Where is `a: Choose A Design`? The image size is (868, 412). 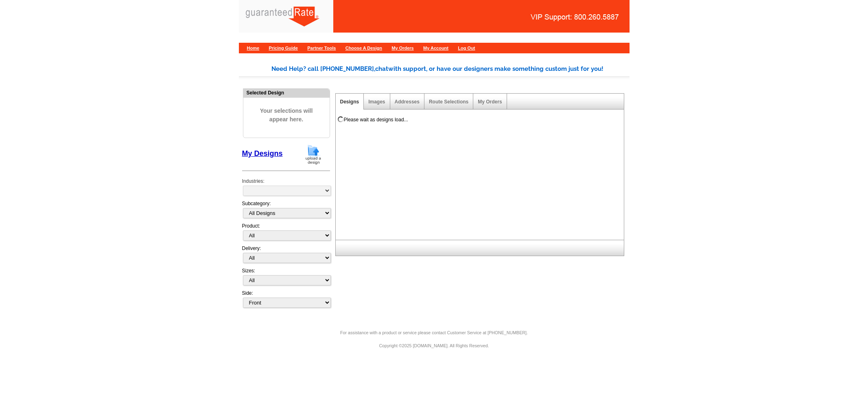 a: Choose A Design is located at coordinates (364, 48).